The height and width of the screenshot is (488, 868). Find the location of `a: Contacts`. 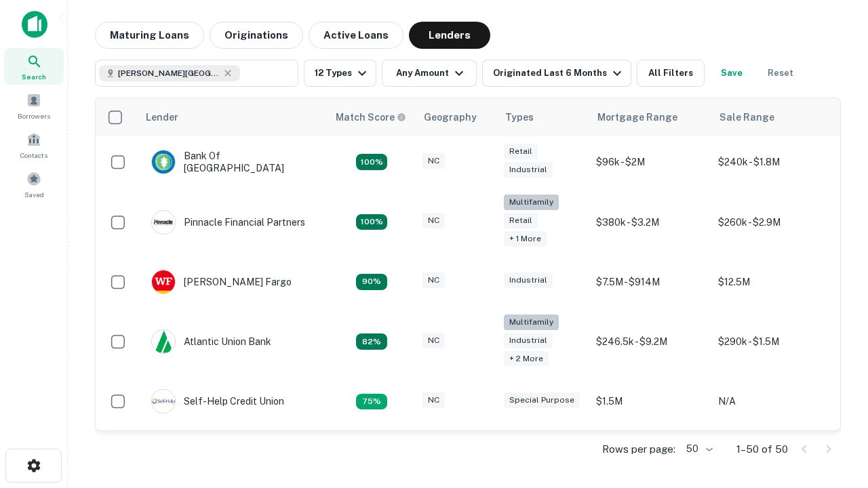

a: Contacts is located at coordinates (34, 146).